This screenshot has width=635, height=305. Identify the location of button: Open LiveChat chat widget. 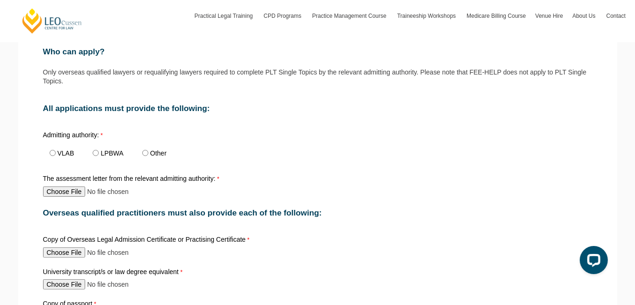
(22, 18).